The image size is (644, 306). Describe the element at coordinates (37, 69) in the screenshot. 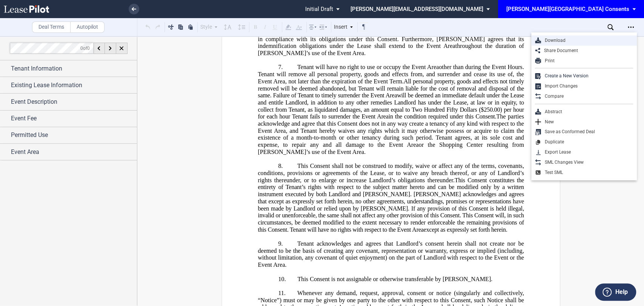

I see `span: Tenant Information` at that location.